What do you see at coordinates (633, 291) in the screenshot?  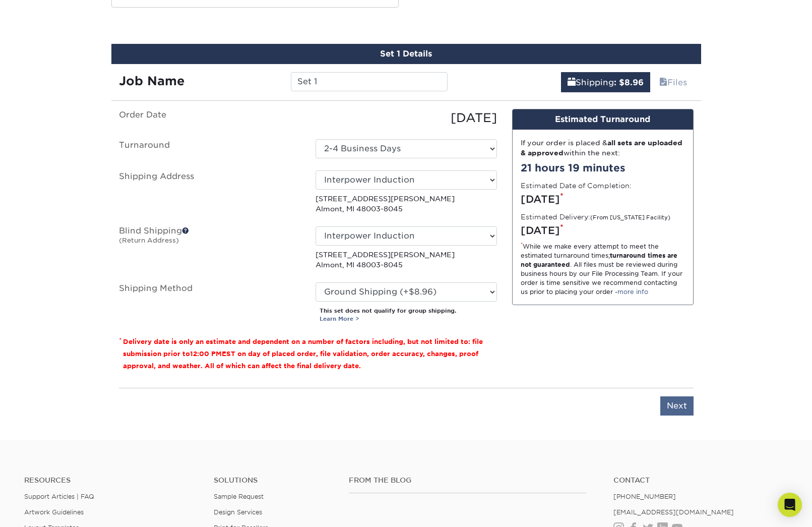 I see `a: more info` at bounding box center [633, 291].